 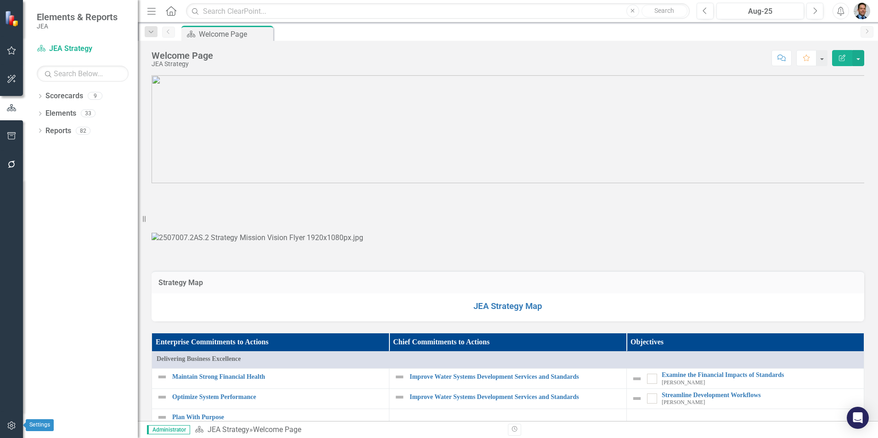 I want to click on span: Administrator, so click(x=168, y=430).